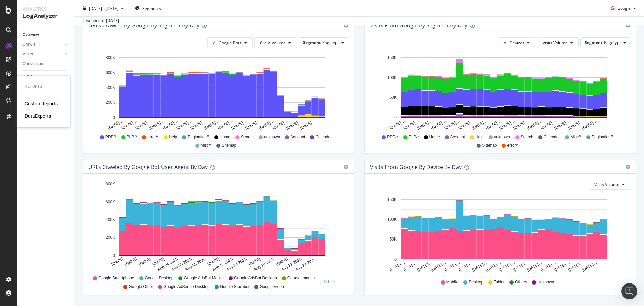  I want to click on div: Crawls, so click(29, 45).